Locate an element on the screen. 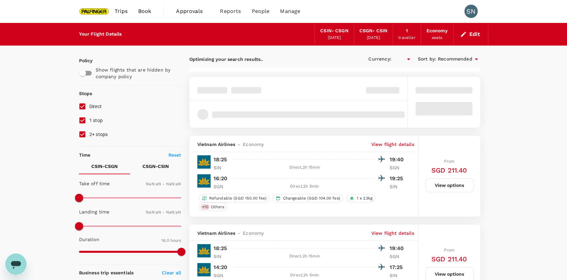 This screenshot has width=567, height=280. p: Optimizing your search results.. is located at coordinates (262, 59).